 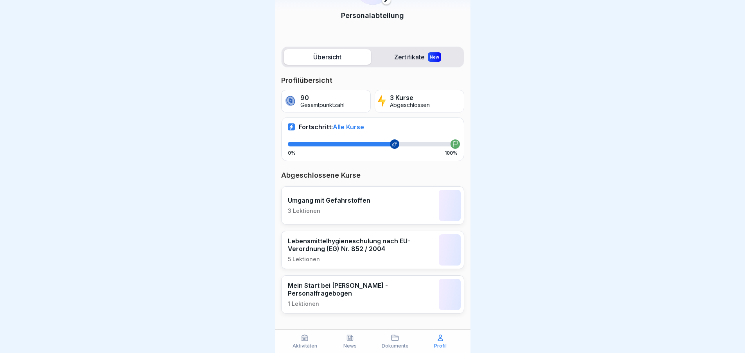 What do you see at coordinates (373, 250) in the screenshot?
I see `a: Lebensmittelhygieneschulung nach EU-Verordnung (EG) Nr. 852 / 20045 Lektionen` at bounding box center [373, 250].